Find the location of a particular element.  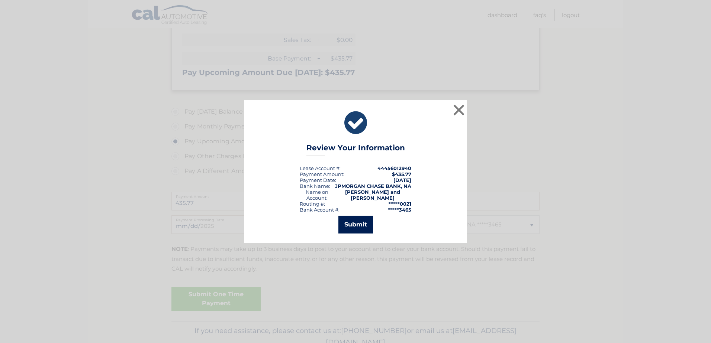

div: Lease Account #: is located at coordinates (320, 168).